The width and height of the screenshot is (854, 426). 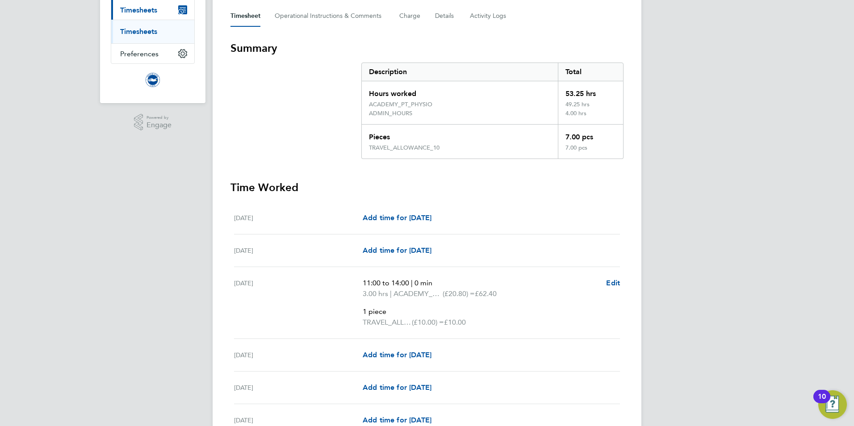 I want to click on span: (£10.00) =, so click(x=428, y=322).